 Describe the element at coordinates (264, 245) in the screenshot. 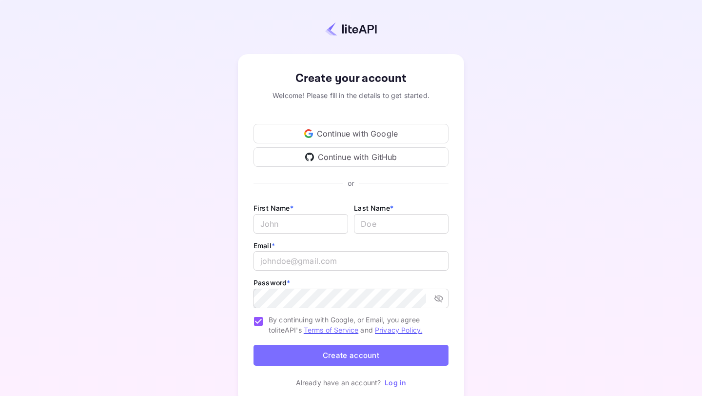

I see `label: Email` at that location.